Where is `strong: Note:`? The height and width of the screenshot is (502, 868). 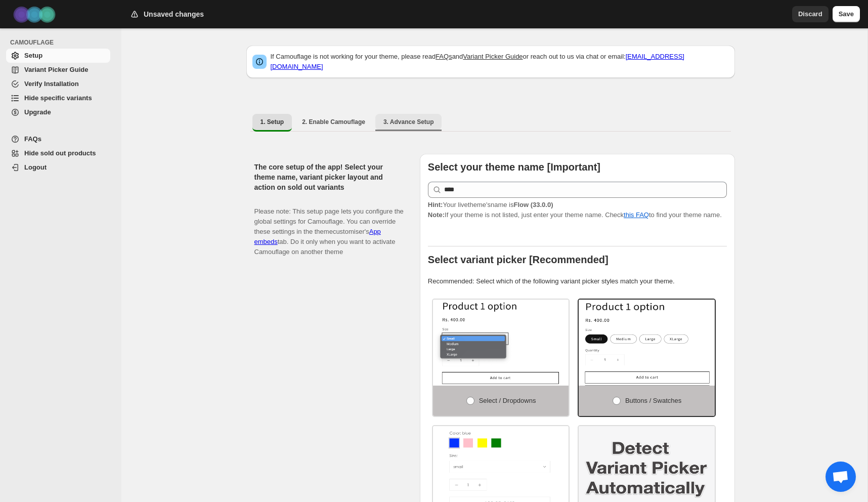
strong: Note: is located at coordinates (436, 214).